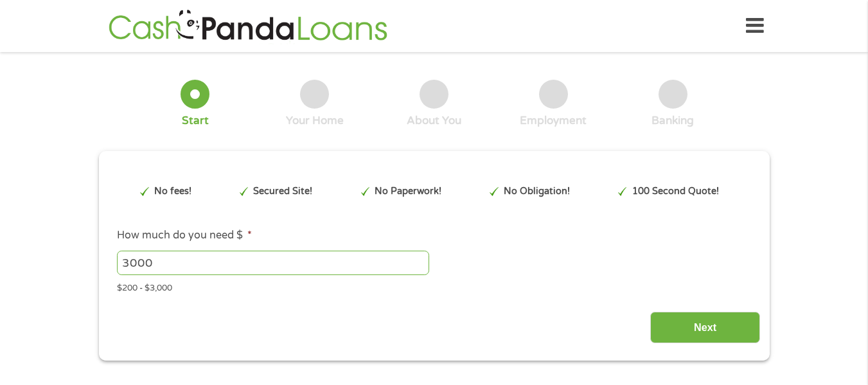 This screenshot has width=868, height=385. What do you see at coordinates (408, 191) in the screenshot?
I see `p: No Paperwork!` at bounding box center [408, 191].